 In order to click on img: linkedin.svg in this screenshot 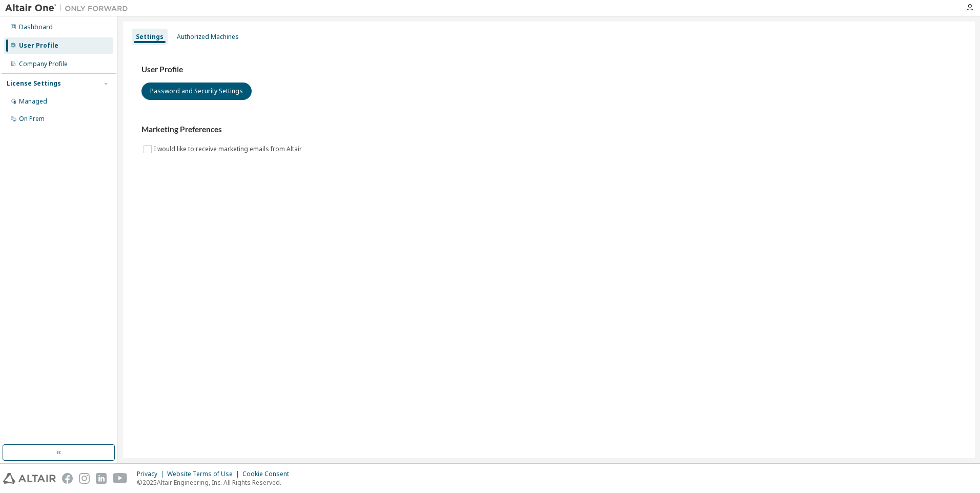, I will do `click(101, 478)`.